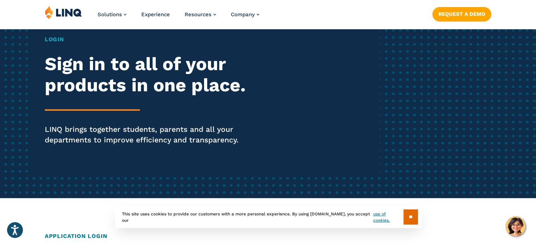  Describe the element at coordinates (200, 14) in the screenshot. I see `a: Resources` at that location.